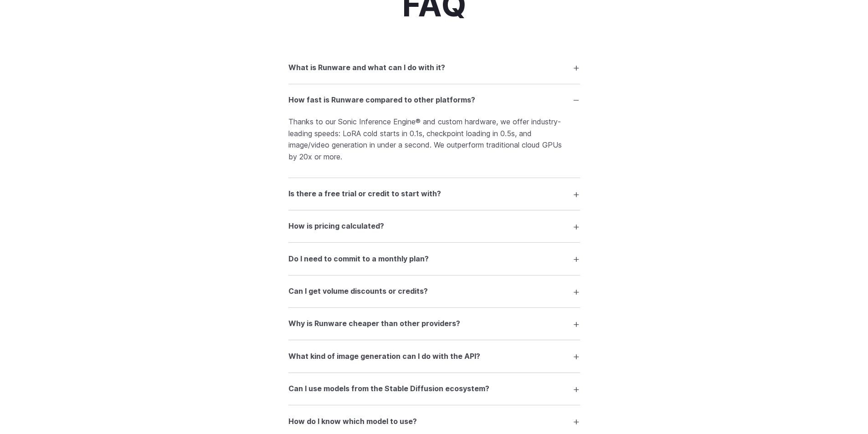  I want to click on p: Thanks to our Sonic Inference Engine® and custom hardware, we offer industry-leading speeds: LoRA..., so click(434, 139).